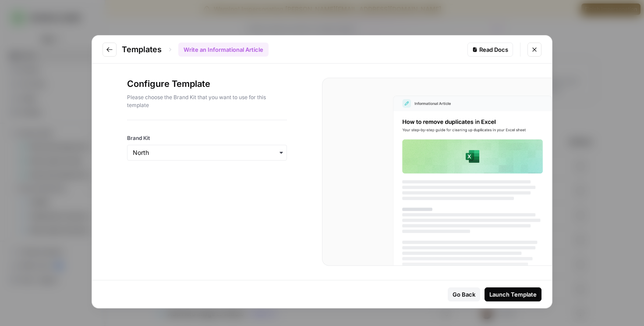 The image size is (644, 326). I want to click on label: Brand Kit, so click(207, 138).